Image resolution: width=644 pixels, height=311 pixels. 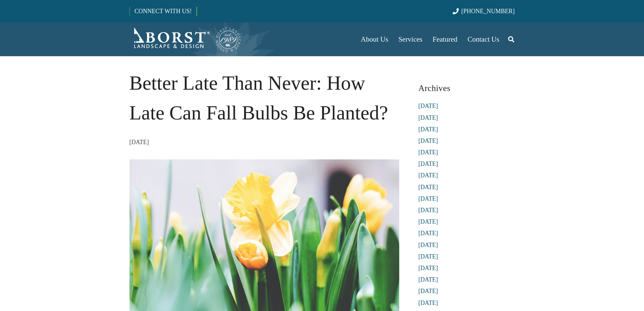 I want to click on span: About Us, so click(x=374, y=39).